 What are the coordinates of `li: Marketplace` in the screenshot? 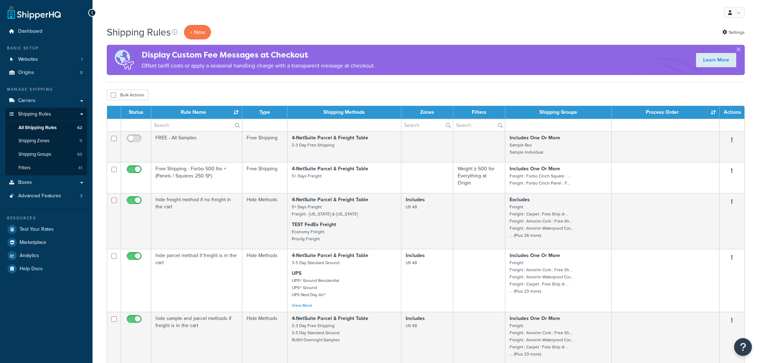 It's located at (46, 243).